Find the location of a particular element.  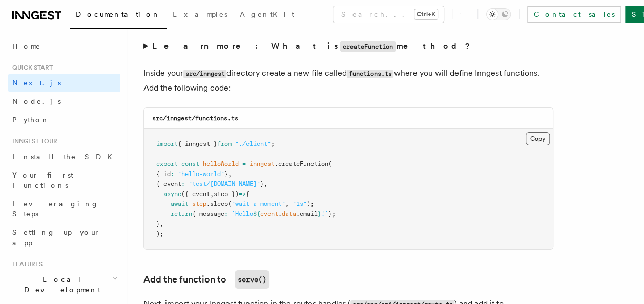

a: Python is located at coordinates (64, 120).